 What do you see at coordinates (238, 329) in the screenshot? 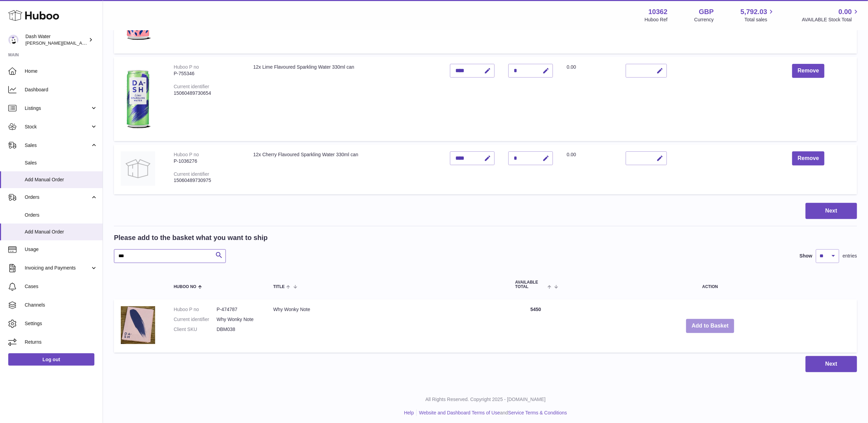
I see `dd: DBM038` at bounding box center [238, 329].